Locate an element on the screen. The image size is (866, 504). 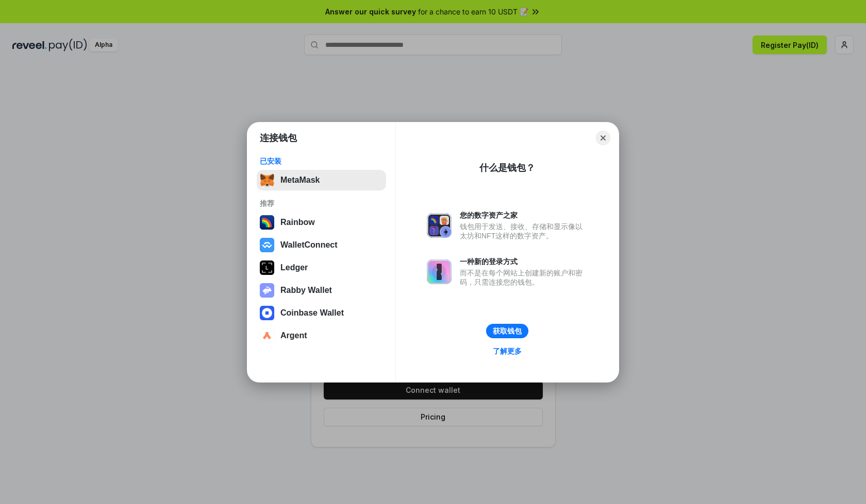
div: Rabby Wallet is located at coordinates (306, 290).